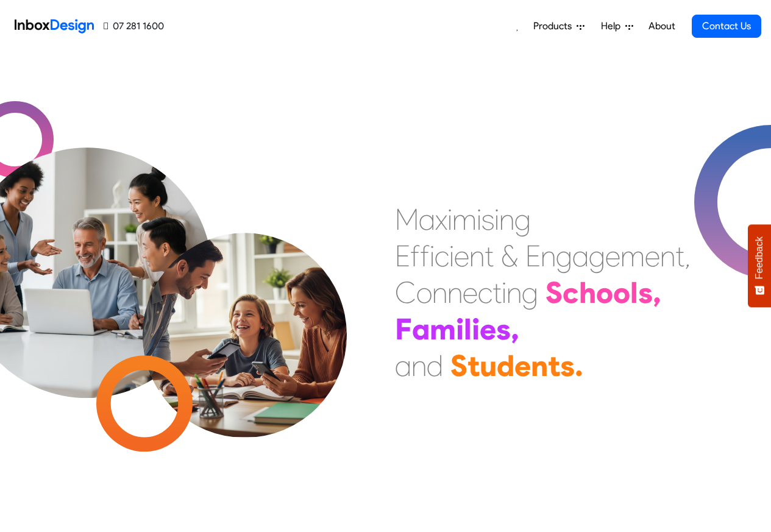 The image size is (771, 532). What do you see at coordinates (542, 292) in the screenshot?
I see `div: Maximising Efficient & Engagement, Connecting Schools, Families, and Students.` at bounding box center [542, 292].